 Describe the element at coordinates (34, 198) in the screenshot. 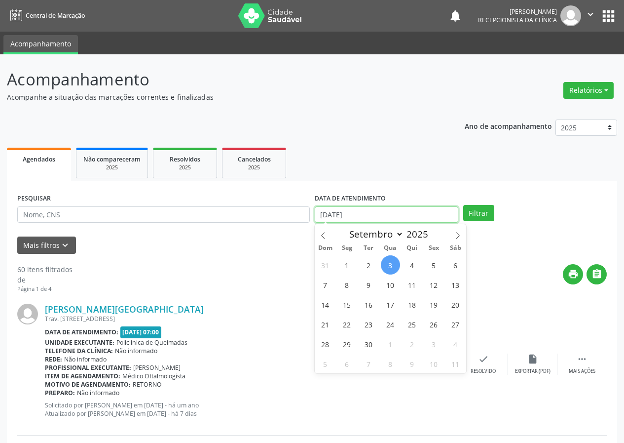

I see `label: PESQUISAR` at that location.